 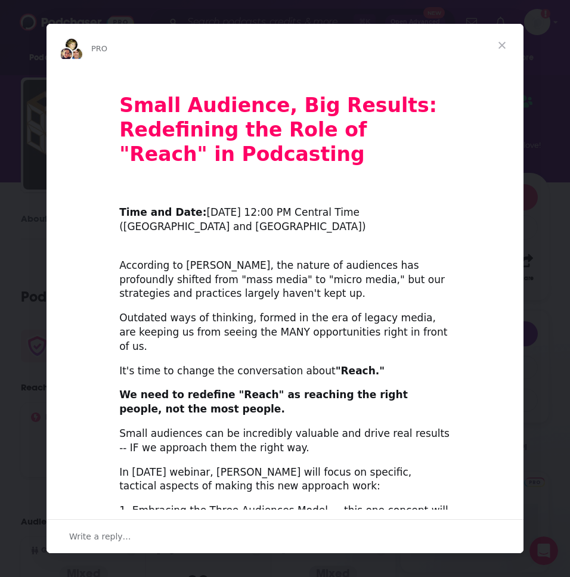 What do you see at coordinates (502, 45) in the screenshot?
I see `span: Close` at bounding box center [502, 45].